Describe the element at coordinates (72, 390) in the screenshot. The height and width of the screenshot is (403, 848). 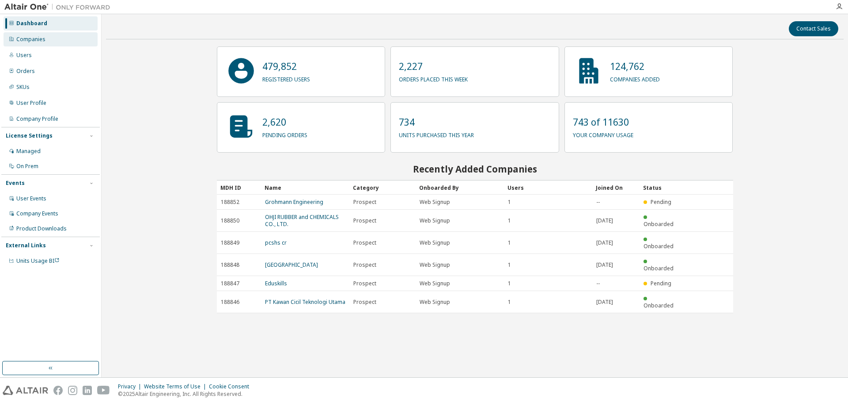
I see `img: instagram.svg` at that location.